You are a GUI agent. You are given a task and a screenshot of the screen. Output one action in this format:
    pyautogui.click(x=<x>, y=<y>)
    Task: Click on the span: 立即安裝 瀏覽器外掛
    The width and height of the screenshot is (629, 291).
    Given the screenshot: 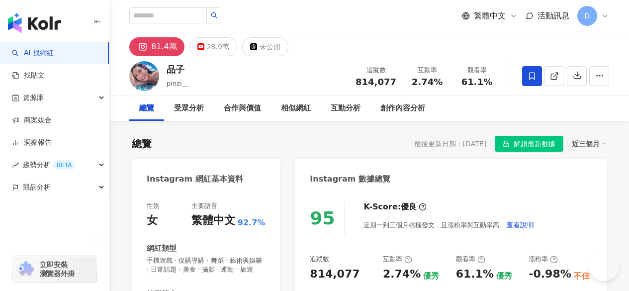 What is the action you would take?
    pyautogui.click(x=57, y=269)
    